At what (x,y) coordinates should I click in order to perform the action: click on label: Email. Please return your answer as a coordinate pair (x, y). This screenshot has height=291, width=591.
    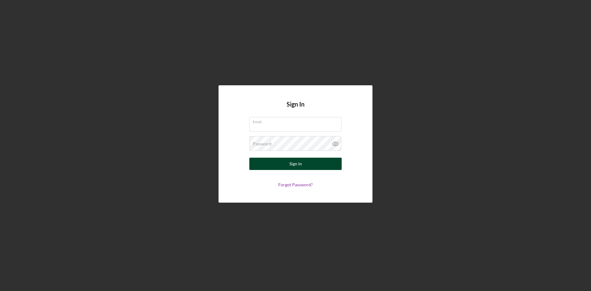
    Looking at the image, I should click on (297, 121).